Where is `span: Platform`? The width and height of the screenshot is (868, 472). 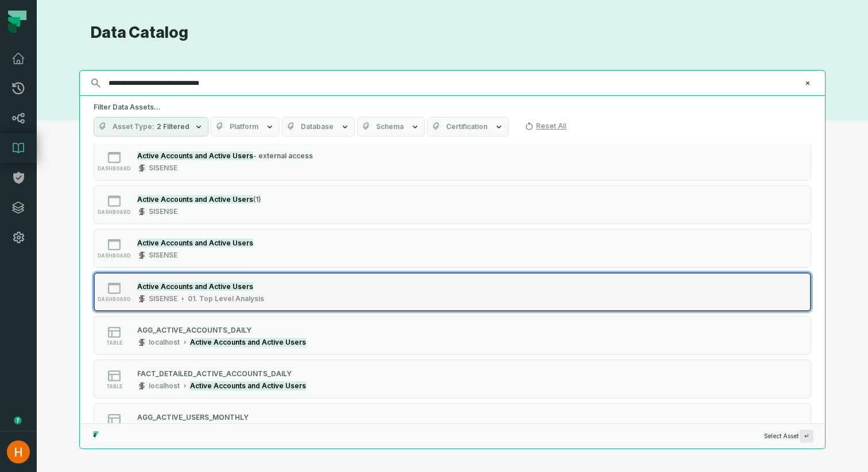 span: Platform is located at coordinates (244, 127).